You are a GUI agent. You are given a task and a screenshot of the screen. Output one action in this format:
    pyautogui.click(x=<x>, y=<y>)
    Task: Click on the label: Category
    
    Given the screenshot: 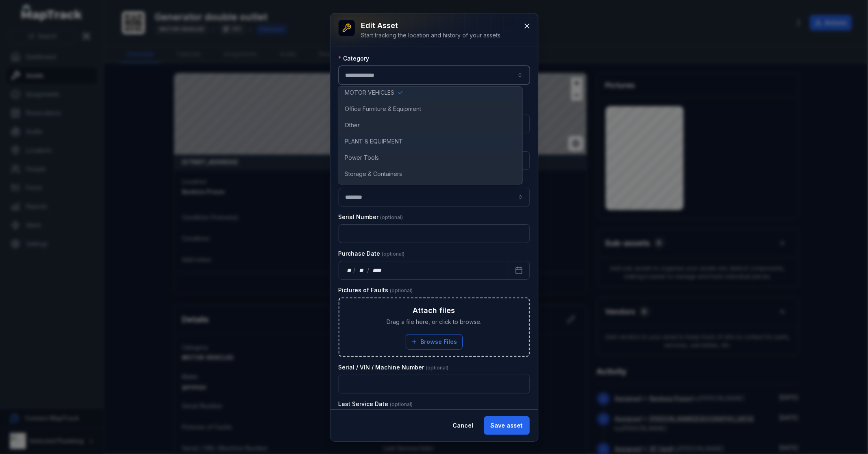 What is the action you would take?
    pyautogui.click(x=354, y=59)
    